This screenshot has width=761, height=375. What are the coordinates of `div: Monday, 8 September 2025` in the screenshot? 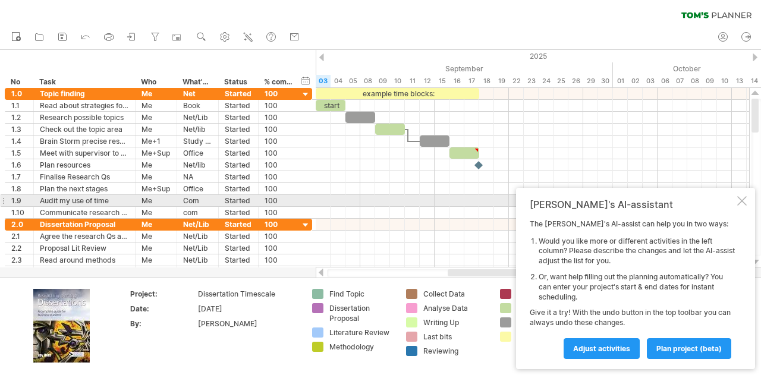 It's located at (367, 81).